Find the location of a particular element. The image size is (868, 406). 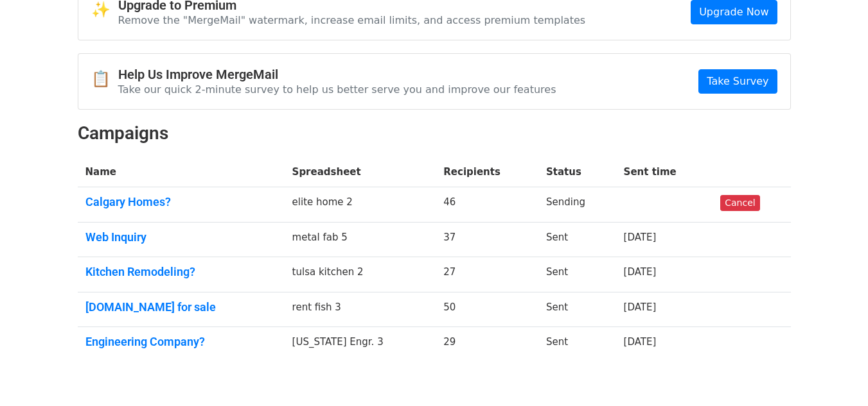

th: Recipients is located at coordinates (487, 172).